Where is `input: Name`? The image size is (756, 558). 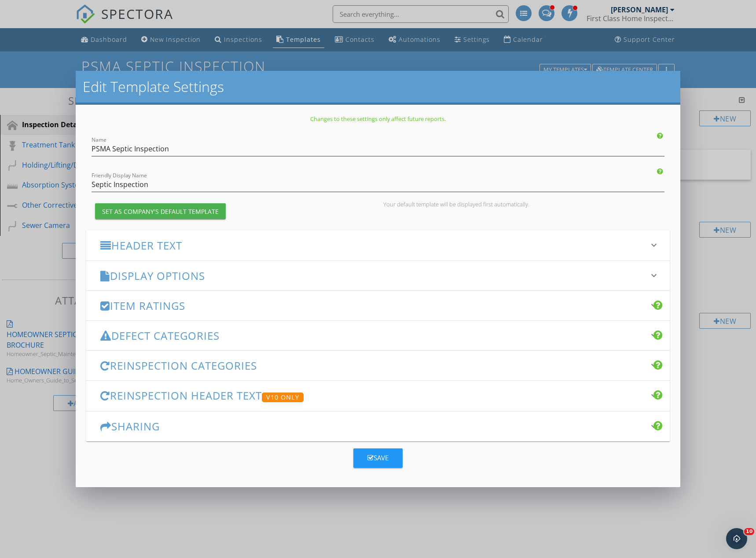
input: Name is located at coordinates (378, 149).